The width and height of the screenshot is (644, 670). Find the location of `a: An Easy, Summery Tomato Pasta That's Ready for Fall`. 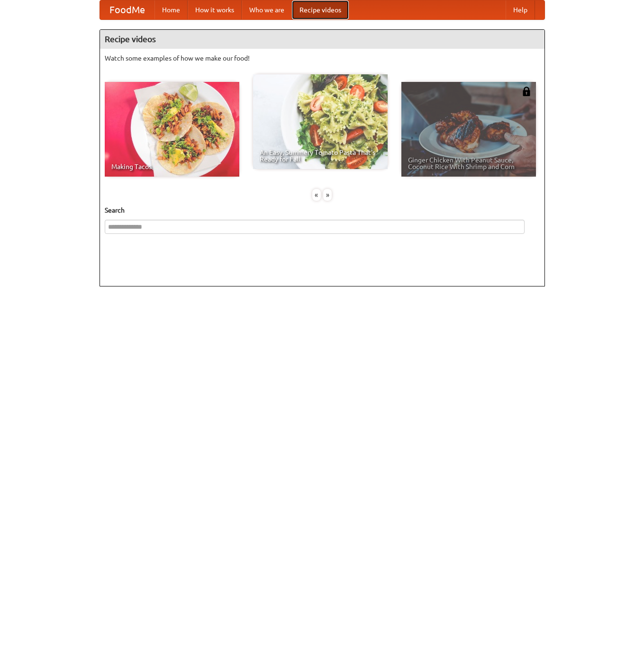

a: An Easy, Summery Tomato Pasta That's Ready for Fall is located at coordinates (320, 122).